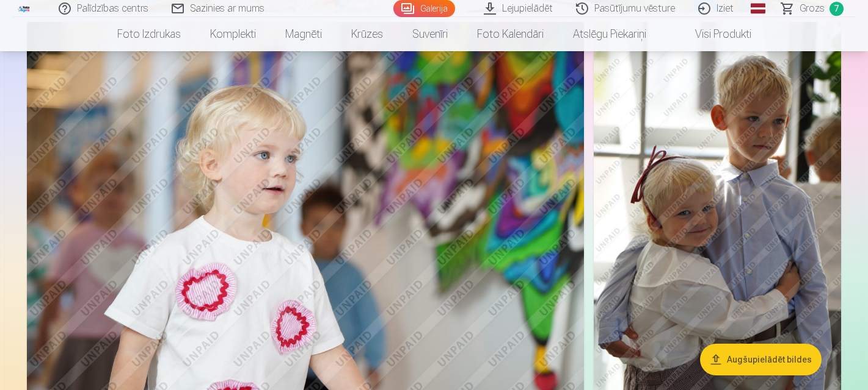 This screenshot has height=390, width=868. I want to click on a: Foto kalendāri, so click(510, 34).